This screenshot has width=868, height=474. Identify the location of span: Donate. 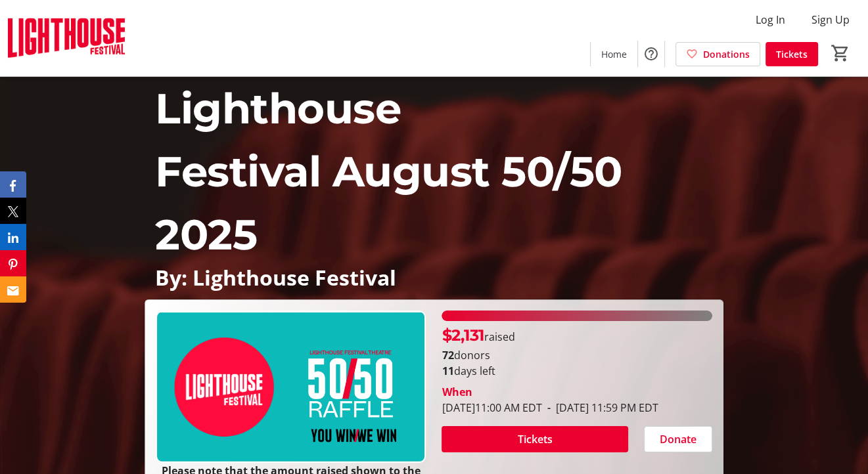
(678, 439).